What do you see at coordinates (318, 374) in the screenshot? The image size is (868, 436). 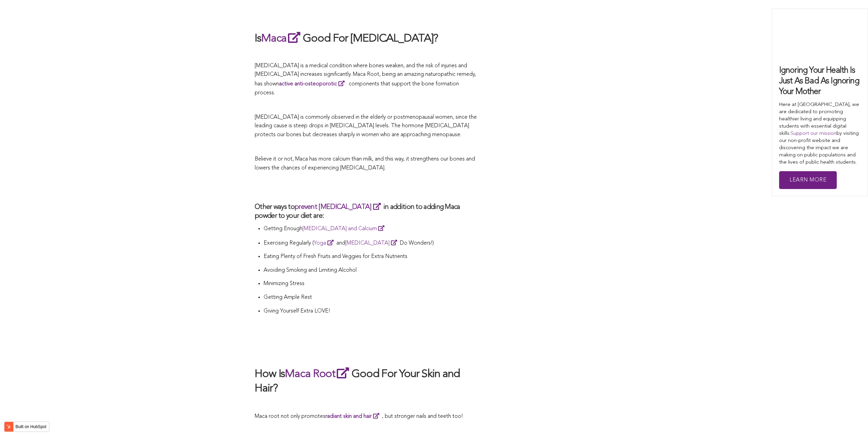 I see `a: Maca Root` at bounding box center [318, 374].